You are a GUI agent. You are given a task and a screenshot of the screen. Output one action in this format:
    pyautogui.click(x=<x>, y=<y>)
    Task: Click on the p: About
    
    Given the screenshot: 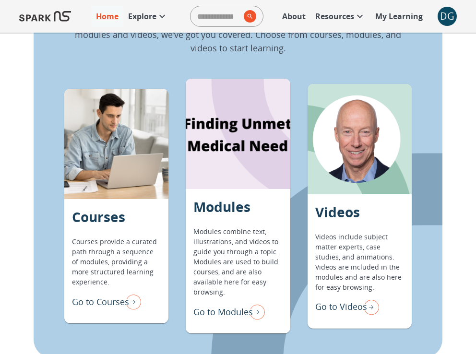 What is the action you would take?
    pyautogui.click(x=294, y=16)
    